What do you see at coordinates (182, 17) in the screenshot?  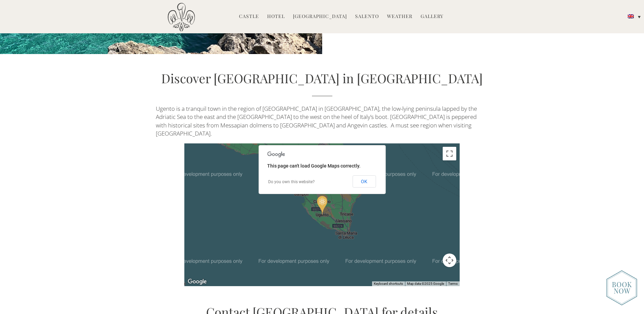 I see `img: Castello di Ugento` at bounding box center [182, 17].